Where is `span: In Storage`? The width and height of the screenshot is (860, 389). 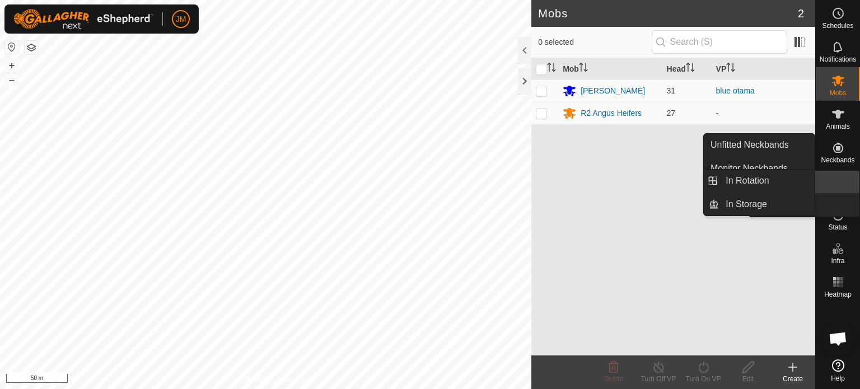 span: In Storage is located at coordinates (746, 204).